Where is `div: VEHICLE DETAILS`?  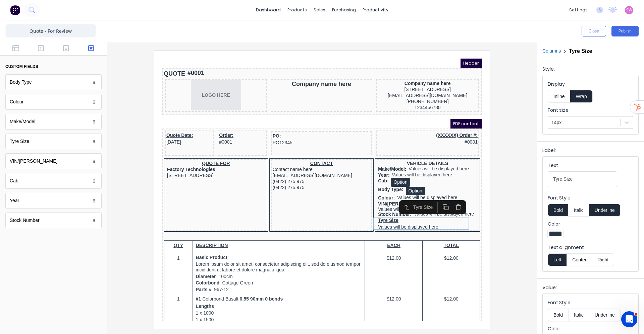
div: VEHICLE DETAILS is located at coordinates (265, 105).